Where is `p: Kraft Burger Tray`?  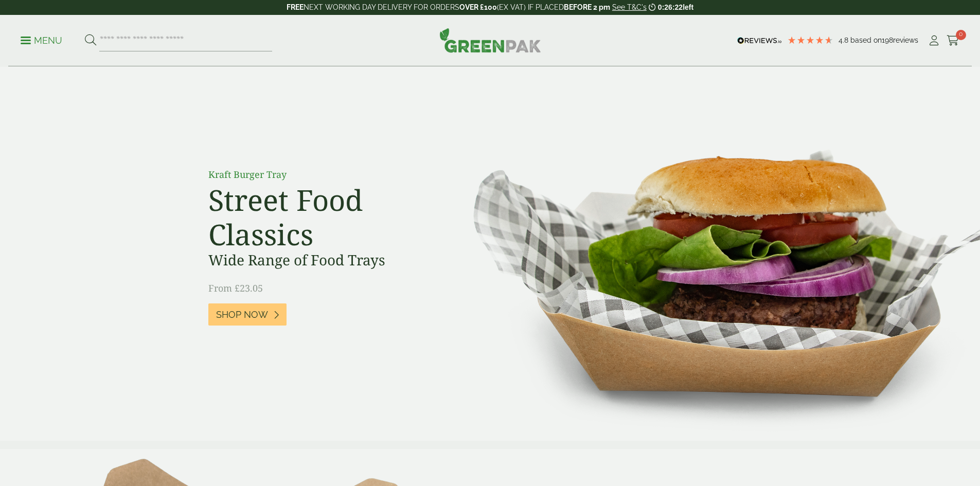
p: Kraft Burger Tray is located at coordinates (324, 174).